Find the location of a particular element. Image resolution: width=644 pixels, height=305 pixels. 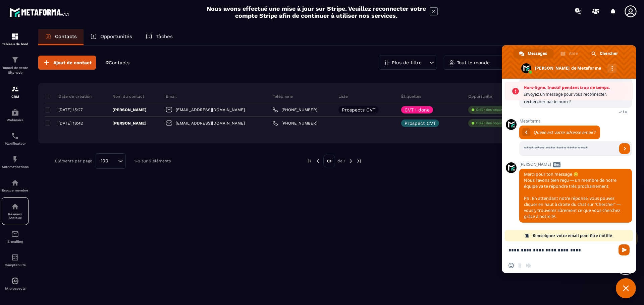

a: formationformationTunnel de vente Site web is located at coordinates (15, 65).